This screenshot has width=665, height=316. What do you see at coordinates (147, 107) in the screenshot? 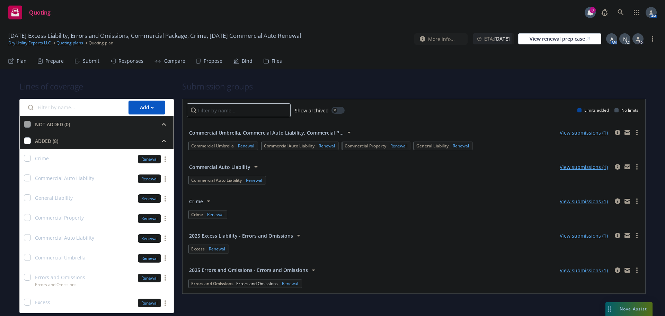
I see `button: Add` at bounding box center [147, 107].